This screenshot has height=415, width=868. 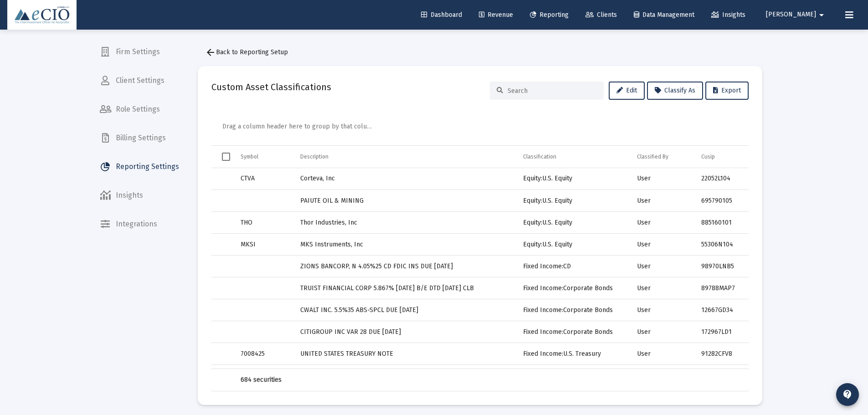 What do you see at coordinates (139, 138) in the screenshot?
I see `span: Billing Settings` at bounding box center [139, 138].